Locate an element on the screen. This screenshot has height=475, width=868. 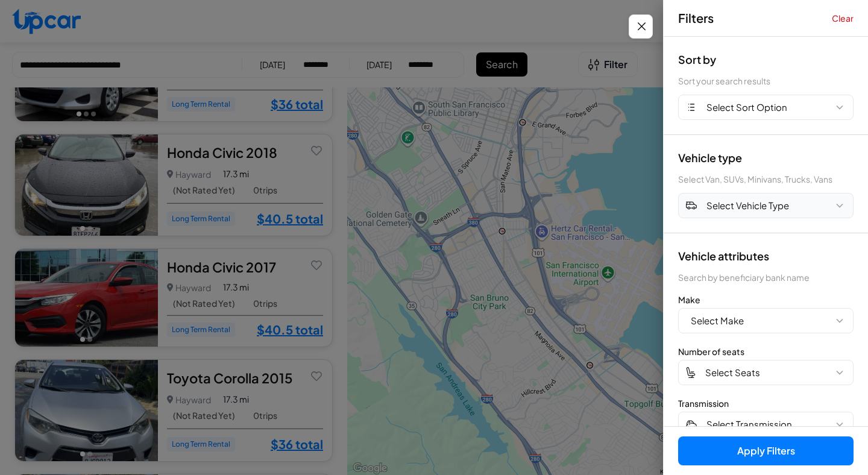
div: Vehicle attributes is located at coordinates (766, 256).